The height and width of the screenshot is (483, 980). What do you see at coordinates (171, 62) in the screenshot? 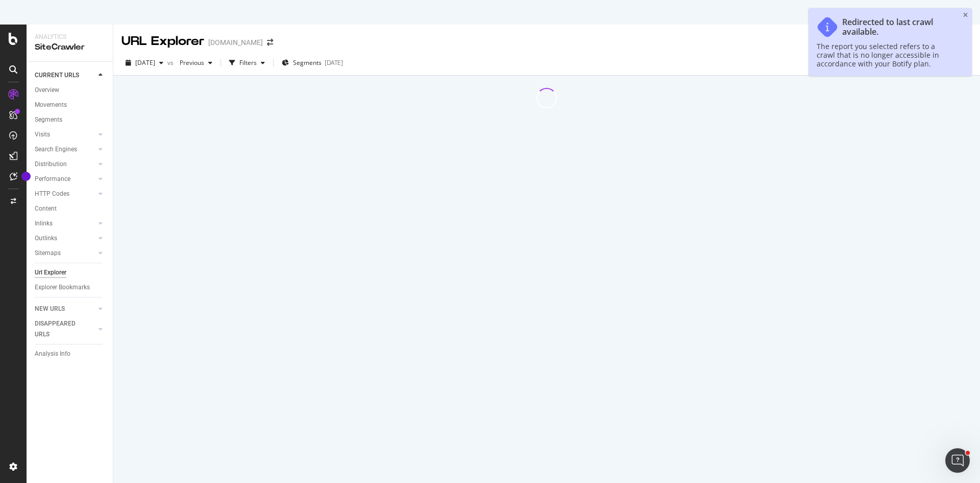
I see `span: vs` at bounding box center [171, 62].